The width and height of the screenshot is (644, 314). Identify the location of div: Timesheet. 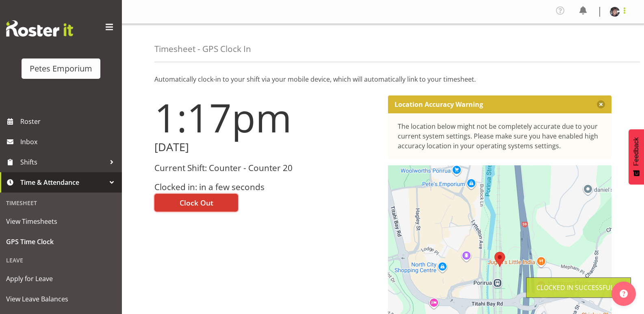
(61, 203).